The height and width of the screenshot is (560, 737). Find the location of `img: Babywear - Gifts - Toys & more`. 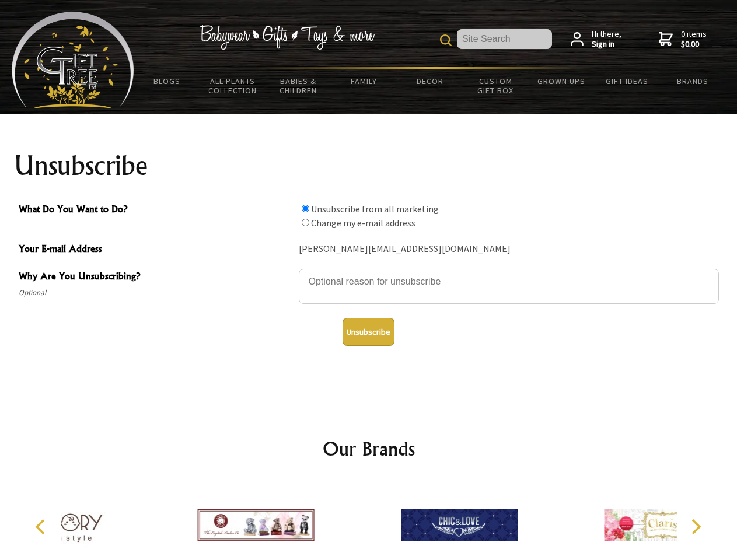

img: Babywear - Gifts - Toys & more is located at coordinates (288, 37).